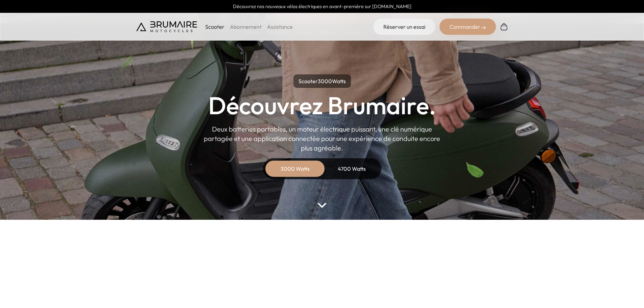 The image size is (644, 308). I want to click on p: Deux batteries portables, un moteur électrique puissant, une clé numérique partagée et une applic..., so click(322, 138).